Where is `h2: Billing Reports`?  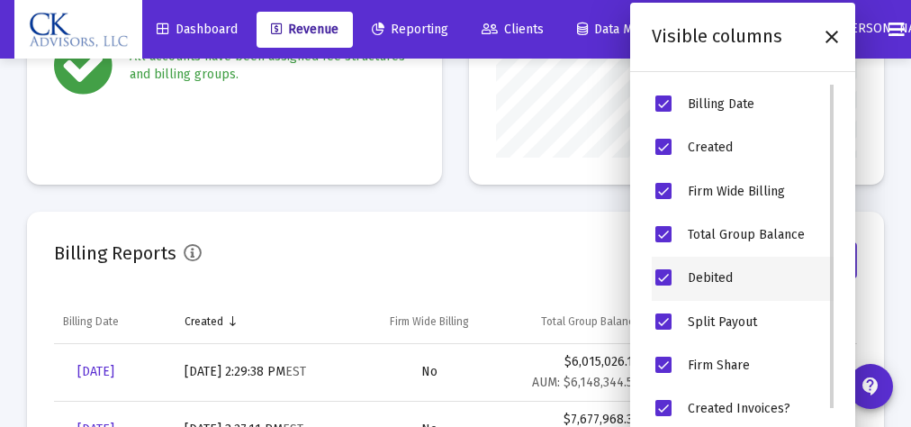
h2: Billing Reports is located at coordinates (115, 253).